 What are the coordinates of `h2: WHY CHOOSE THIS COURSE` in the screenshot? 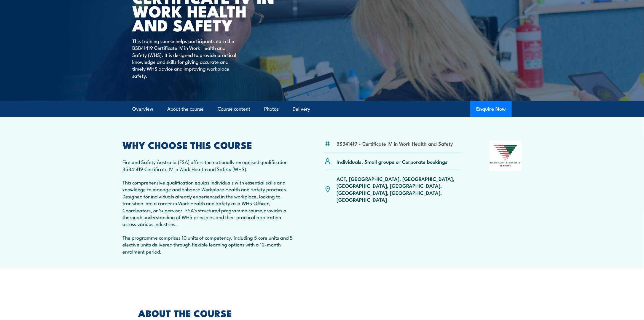 It's located at (209, 145).